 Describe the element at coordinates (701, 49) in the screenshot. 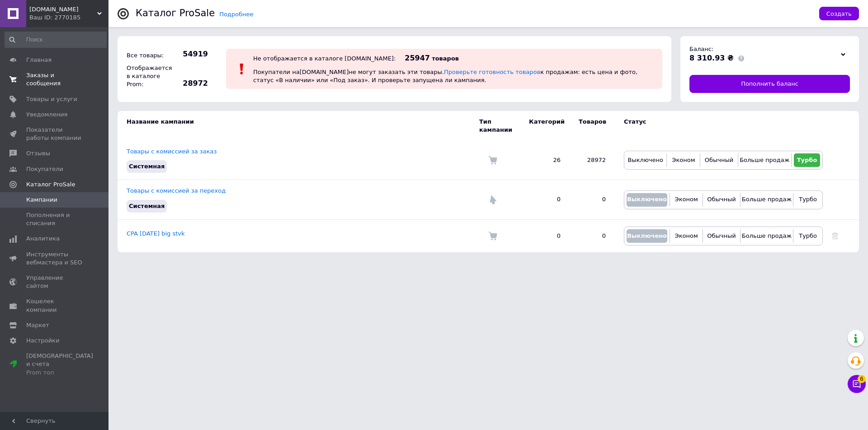

I see `span: Баланс:` at that location.